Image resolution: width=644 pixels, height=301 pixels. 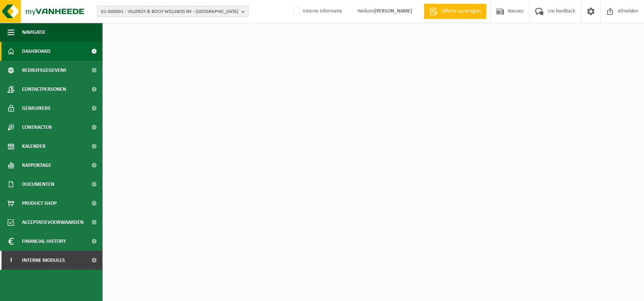 I want to click on span: Dashboard, so click(x=36, y=52).